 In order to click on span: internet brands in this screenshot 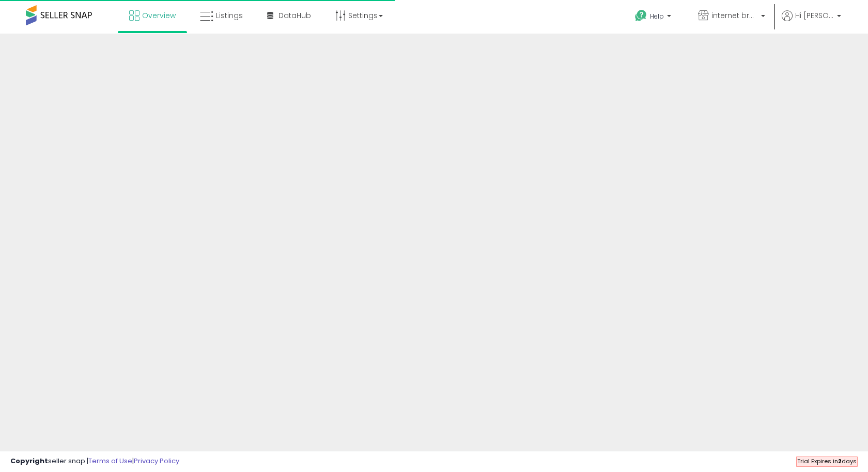, I will do `click(735, 15)`.